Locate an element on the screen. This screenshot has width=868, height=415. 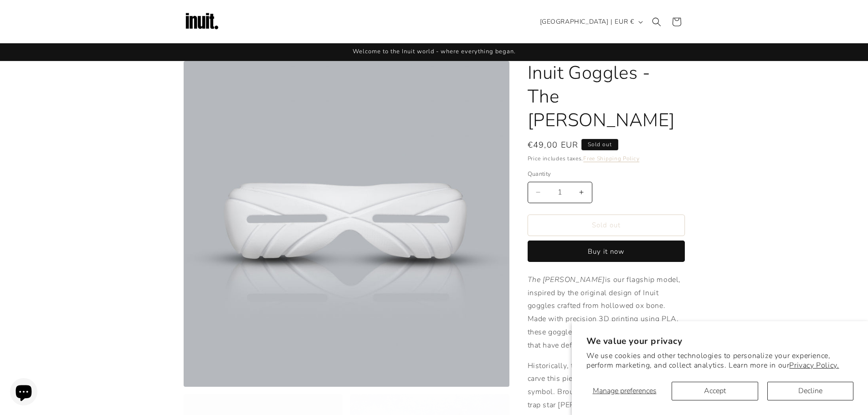
button: Buy it now is located at coordinates (606, 251).